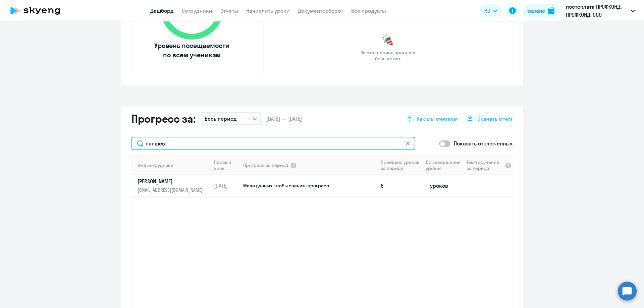  What do you see at coordinates (268, 11) in the screenshot?
I see `a: Начислить уроки` at bounding box center [268, 11].